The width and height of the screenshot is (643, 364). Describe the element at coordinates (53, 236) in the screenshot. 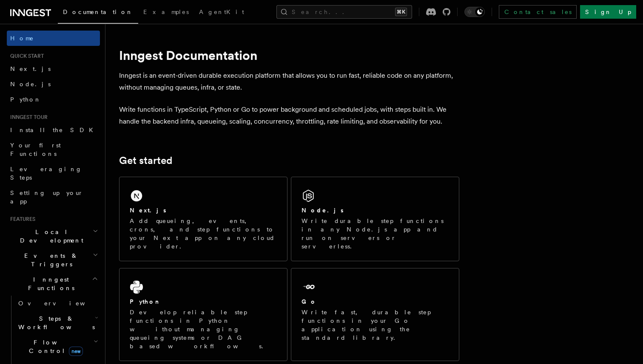

I see `button: Local Development` at that location.